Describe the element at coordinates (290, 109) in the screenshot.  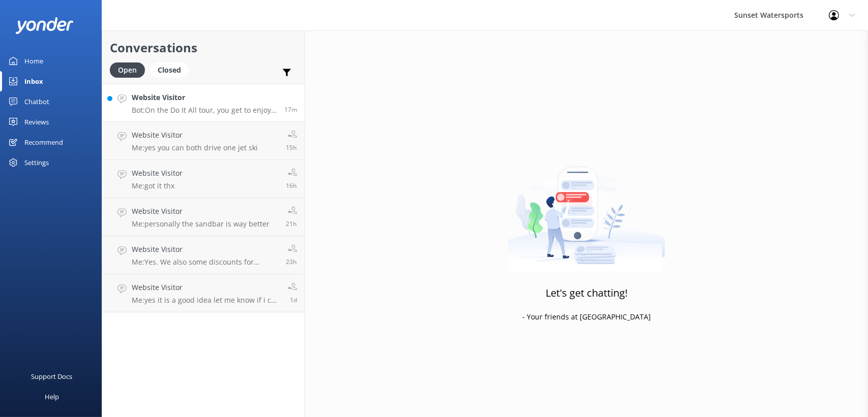
I see `span: Aug 30 2025 08:26am (UTC -05:00) America/Cancun` at that location.